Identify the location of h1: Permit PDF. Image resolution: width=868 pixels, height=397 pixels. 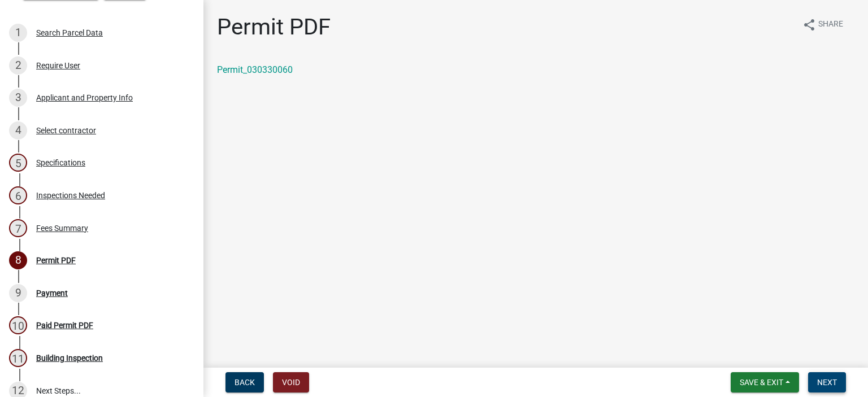
(274, 27).